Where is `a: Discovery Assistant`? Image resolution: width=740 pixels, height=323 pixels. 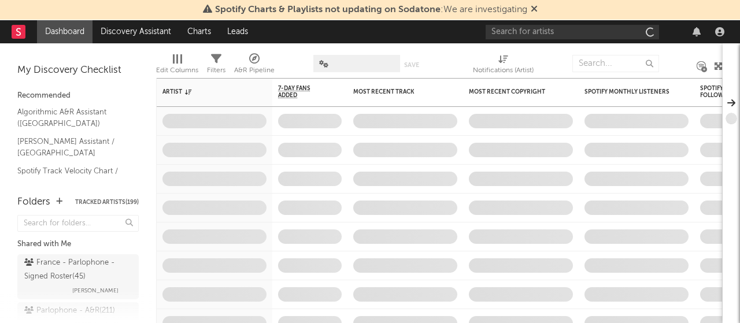
a: Discovery Assistant is located at coordinates (136, 32).